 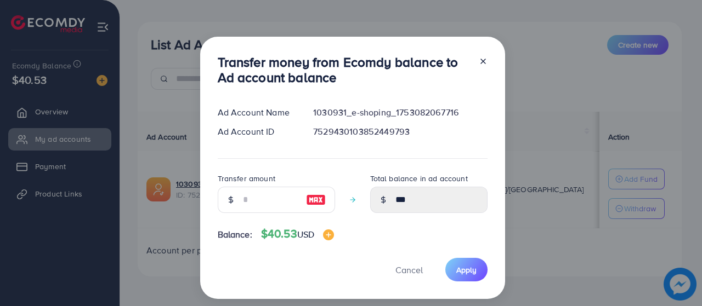 I want to click on div: Ad Account Name, so click(x=257, y=112).